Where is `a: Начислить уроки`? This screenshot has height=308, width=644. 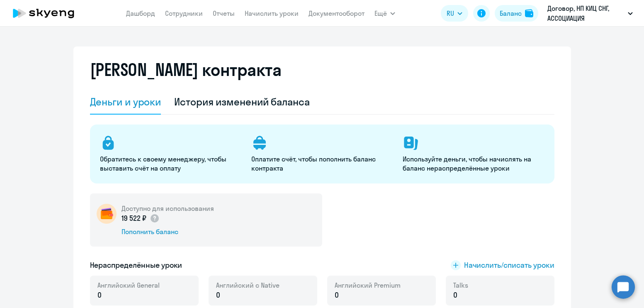
a: Начислить уроки is located at coordinates (272, 14).